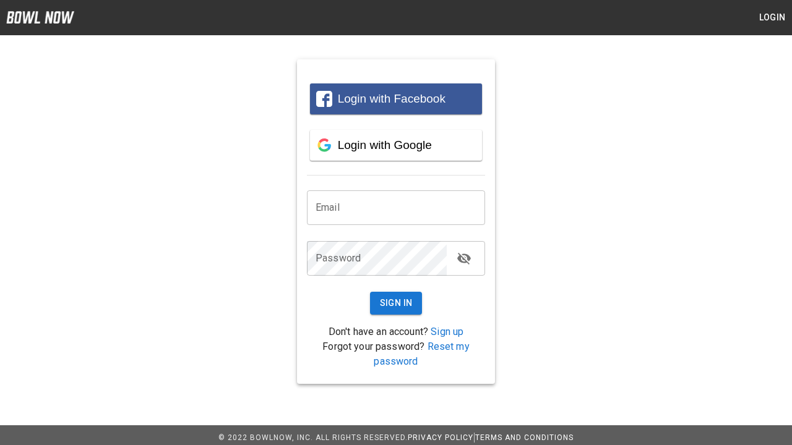 The height and width of the screenshot is (445, 792). I want to click on a: Privacy Policy, so click(440, 438).